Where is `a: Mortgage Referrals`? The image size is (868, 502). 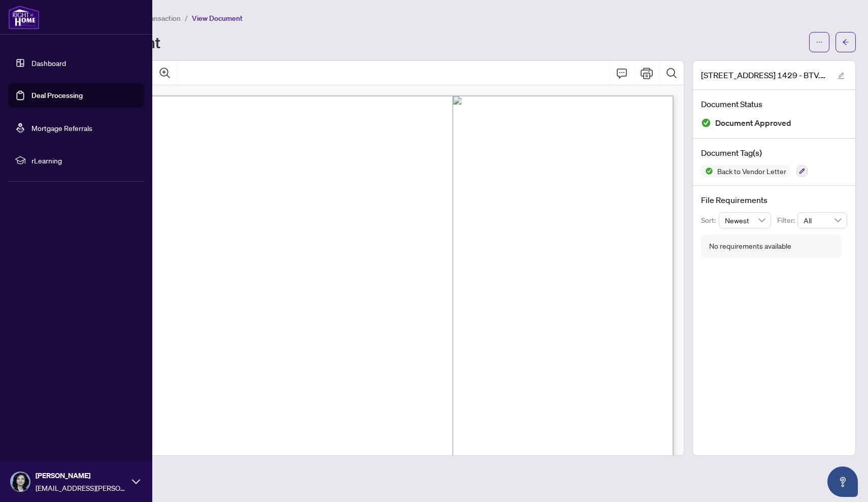
a: Mortgage Referrals is located at coordinates (62, 127).